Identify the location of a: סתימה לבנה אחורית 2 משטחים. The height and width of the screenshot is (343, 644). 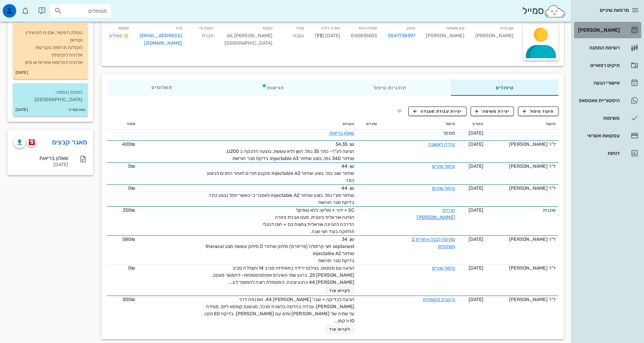
(434, 242).